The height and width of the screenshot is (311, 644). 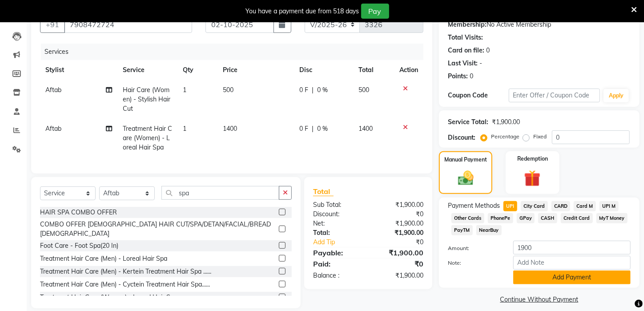 What do you see at coordinates (474, 248) in the screenshot?
I see `label: Amount:` at bounding box center [474, 248].